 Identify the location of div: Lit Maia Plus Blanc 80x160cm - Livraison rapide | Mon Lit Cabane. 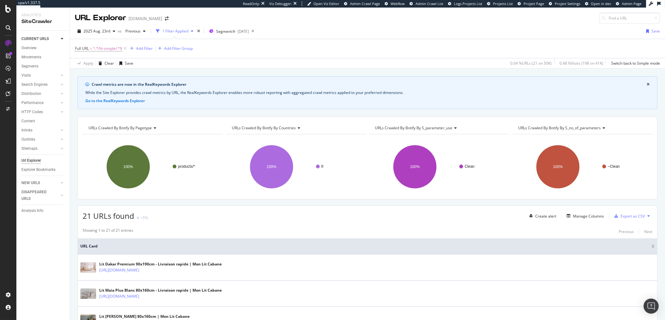
(160, 290).